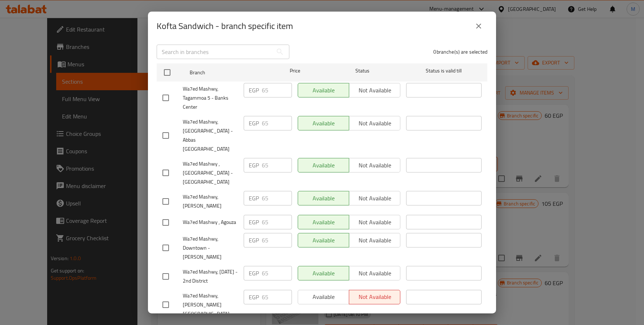  Describe the element at coordinates (479, 26) in the screenshot. I see `button: close` at that location.